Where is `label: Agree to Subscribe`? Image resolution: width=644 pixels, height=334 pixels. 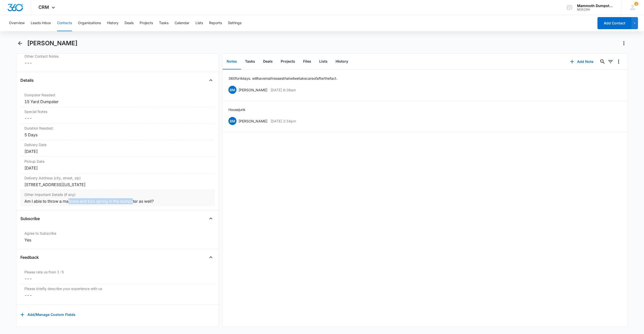
label: Agree to Subscribe is located at coordinates (118, 233).